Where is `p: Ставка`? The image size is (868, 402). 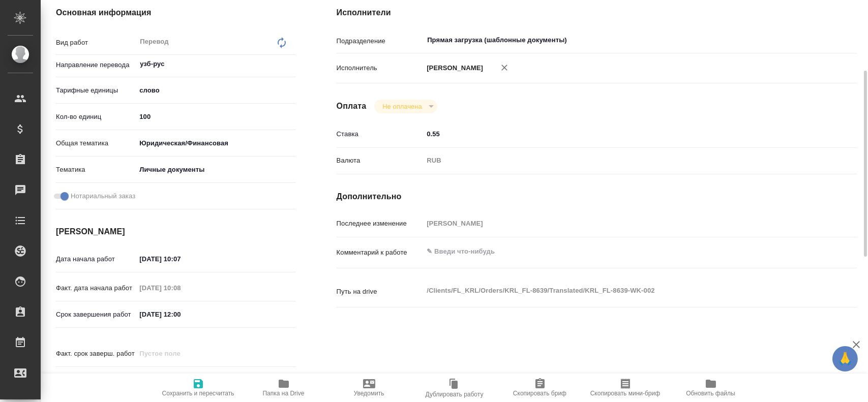
p: Ставка is located at coordinates (380, 134).